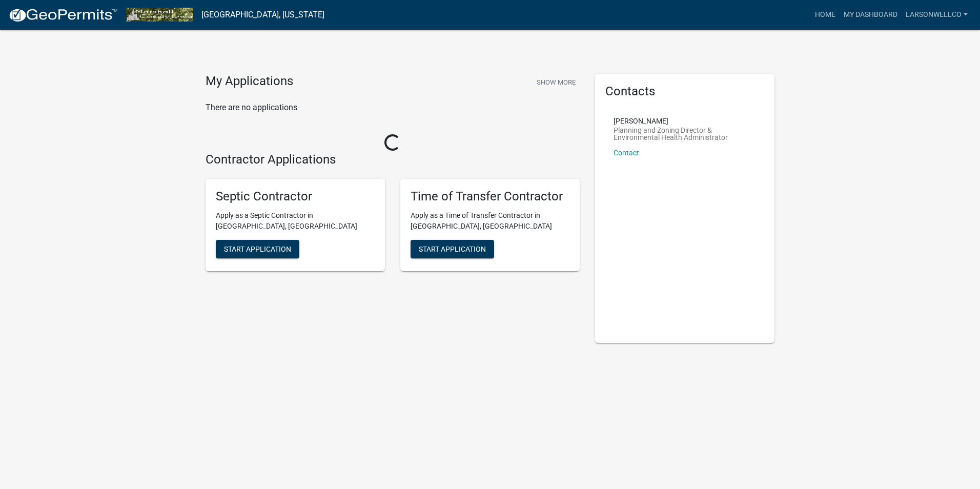 This screenshot has width=980, height=489. Describe the element at coordinates (556, 82) in the screenshot. I see `button: Show More` at that location.